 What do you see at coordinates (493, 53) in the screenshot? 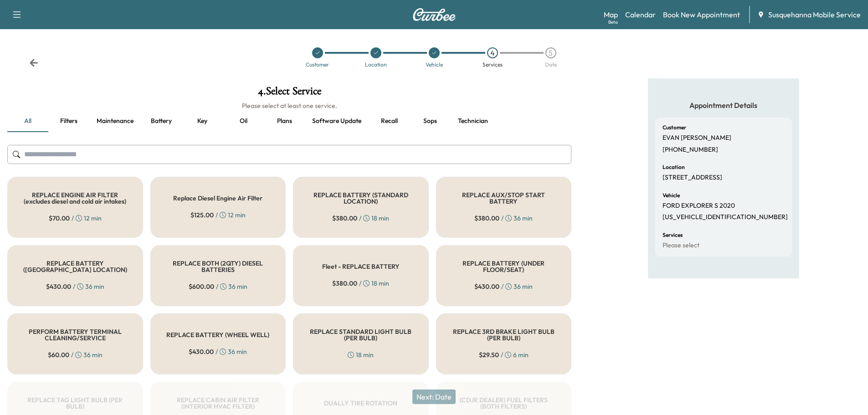
I see `div: 4` at bounding box center [493, 53].